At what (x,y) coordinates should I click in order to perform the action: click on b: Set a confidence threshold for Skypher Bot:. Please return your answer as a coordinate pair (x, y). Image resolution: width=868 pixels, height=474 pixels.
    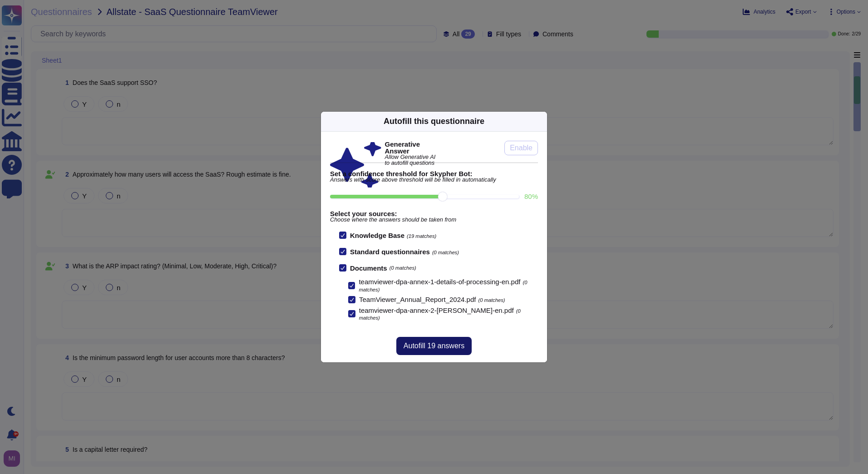
    Looking at the image, I should click on (434, 173).